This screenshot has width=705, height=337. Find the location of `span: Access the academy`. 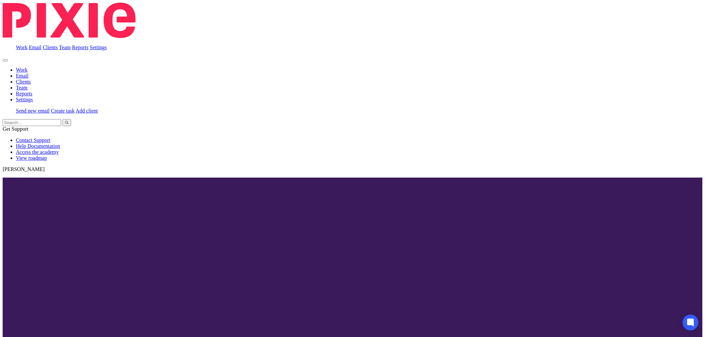

span: Access the academy is located at coordinates (37, 152).